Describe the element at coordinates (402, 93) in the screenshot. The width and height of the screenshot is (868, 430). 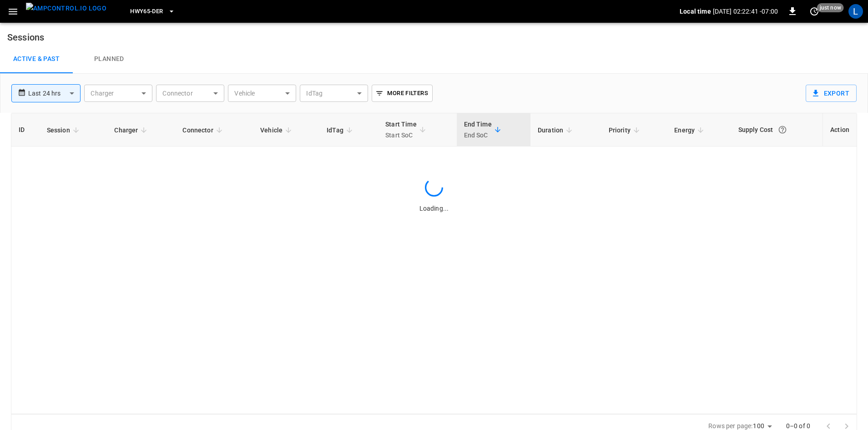
I see `button: More Filters` at that location.